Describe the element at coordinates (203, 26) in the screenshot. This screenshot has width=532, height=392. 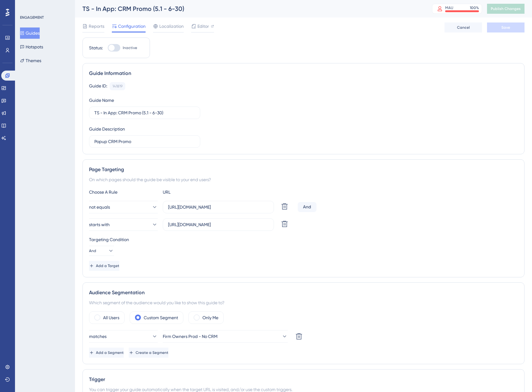
I see `span: Editor` at that location.